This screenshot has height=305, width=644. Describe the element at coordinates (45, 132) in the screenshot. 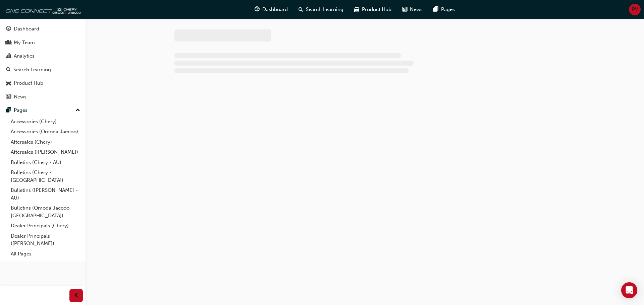

I see `a: Accessories (Omoda Jaecoo)` at that location.